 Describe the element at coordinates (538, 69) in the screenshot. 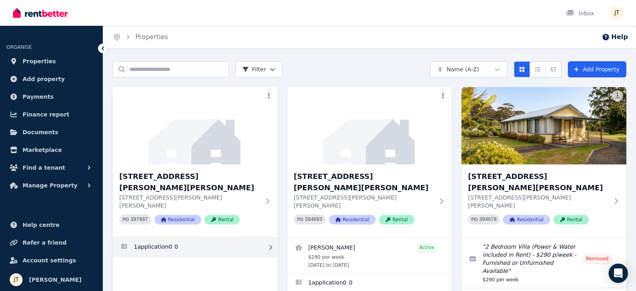

I see `button: Compact list view` at that location.